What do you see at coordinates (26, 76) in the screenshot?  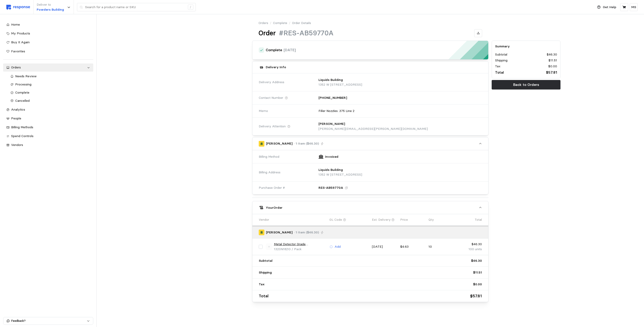 I see `span: Needs Review` at bounding box center [26, 76].